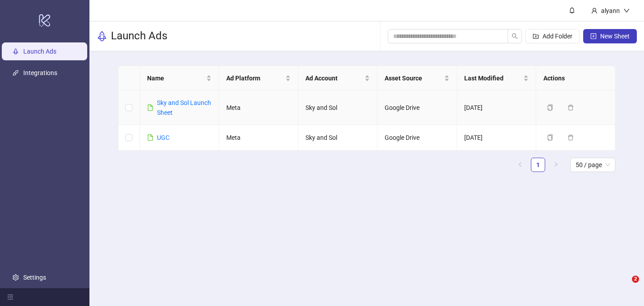 The image size is (644, 306). I want to click on span: menu-fold, so click(10, 298).